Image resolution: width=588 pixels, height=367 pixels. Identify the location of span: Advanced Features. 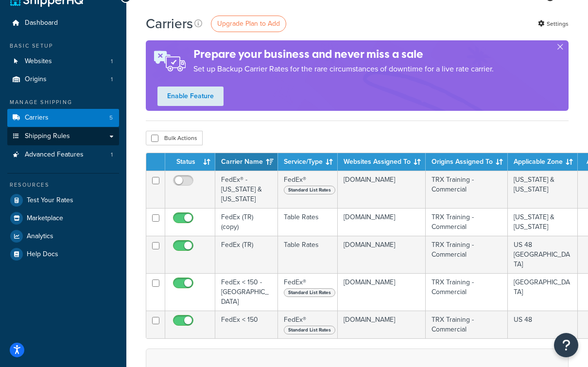
(54, 154).